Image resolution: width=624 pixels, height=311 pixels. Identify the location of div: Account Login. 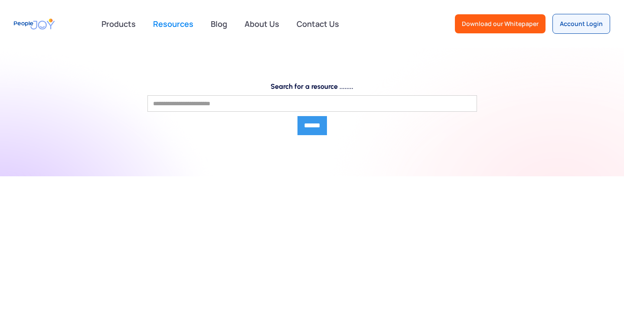
(581, 24).